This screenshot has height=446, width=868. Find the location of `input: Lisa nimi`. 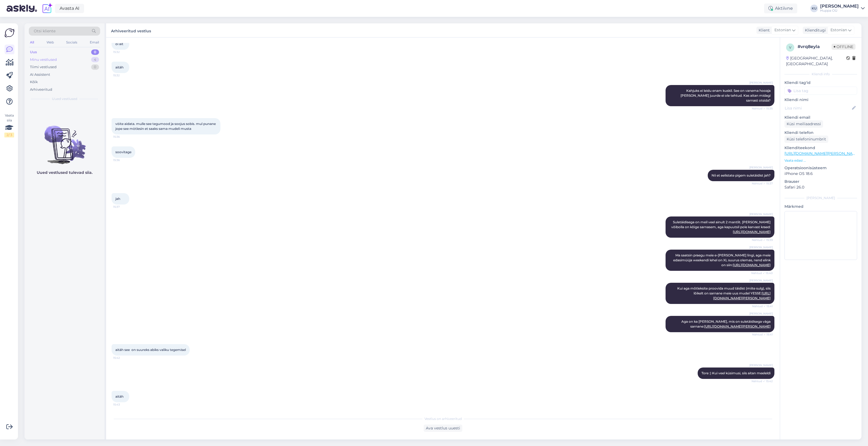

input: Lisa nimi is located at coordinates (818, 108).